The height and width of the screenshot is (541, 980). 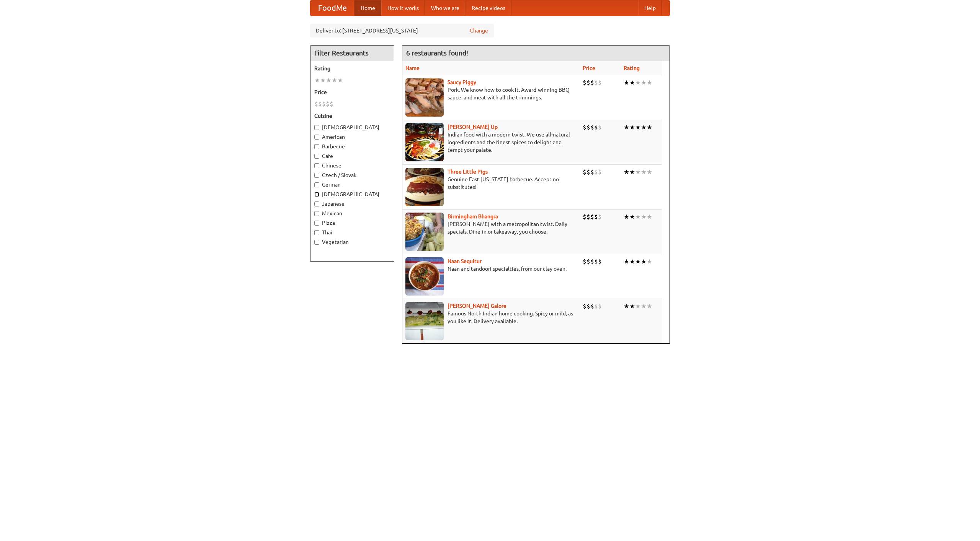 I want to click on label: Vegetarian, so click(x=352, y=242).